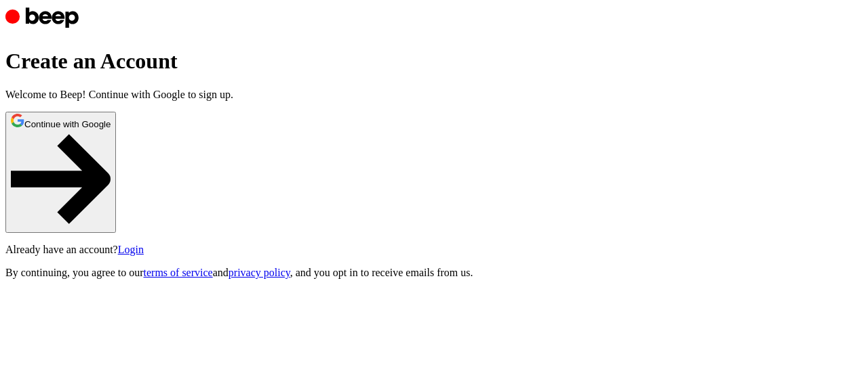 This screenshot has width=868, height=373. Describe the element at coordinates (259, 272) in the screenshot. I see `a: privacy policy` at that location.